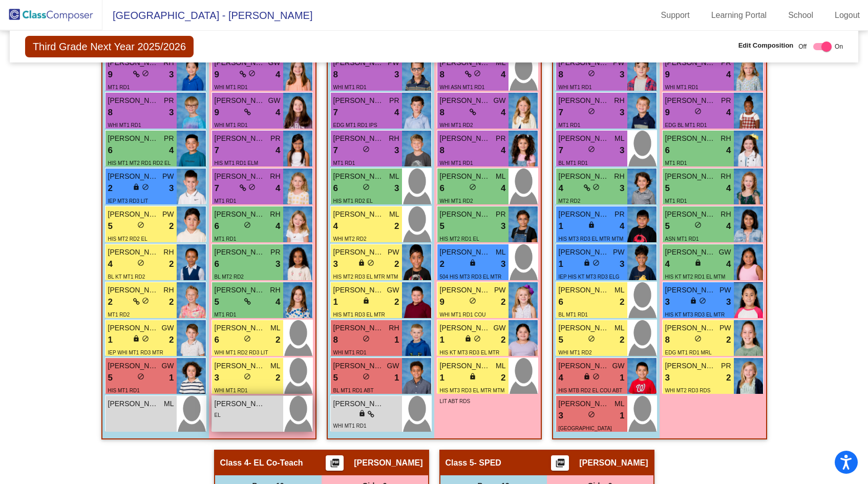 The width and height of the screenshot is (868, 484). What do you see at coordinates (801, 15) in the screenshot?
I see `a: School` at bounding box center [801, 15].